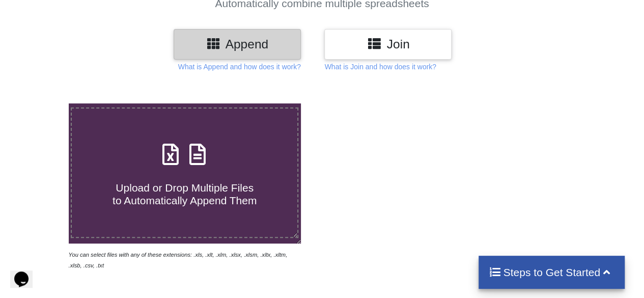 Image resolution: width=644 pixels, height=298 pixels. Describe the element at coordinates (237, 44) in the screenshot. I see `h3: Append` at that location.